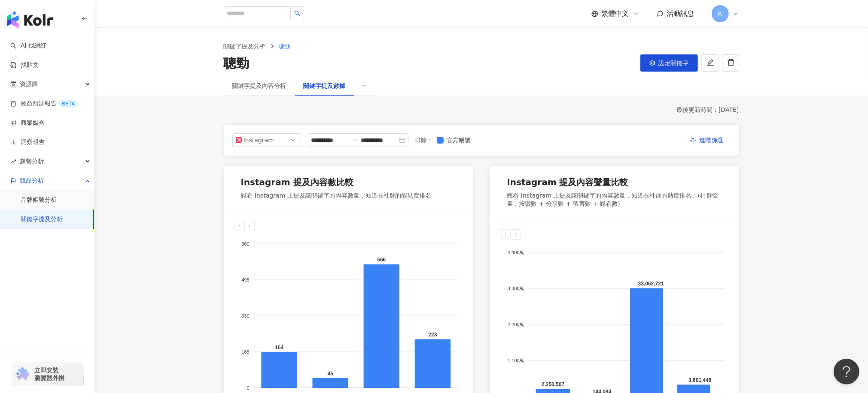 The image size is (868, 393). Describe the element at coordinates (245, 352) in the screenshot. I see `tspan: 165` at that location.